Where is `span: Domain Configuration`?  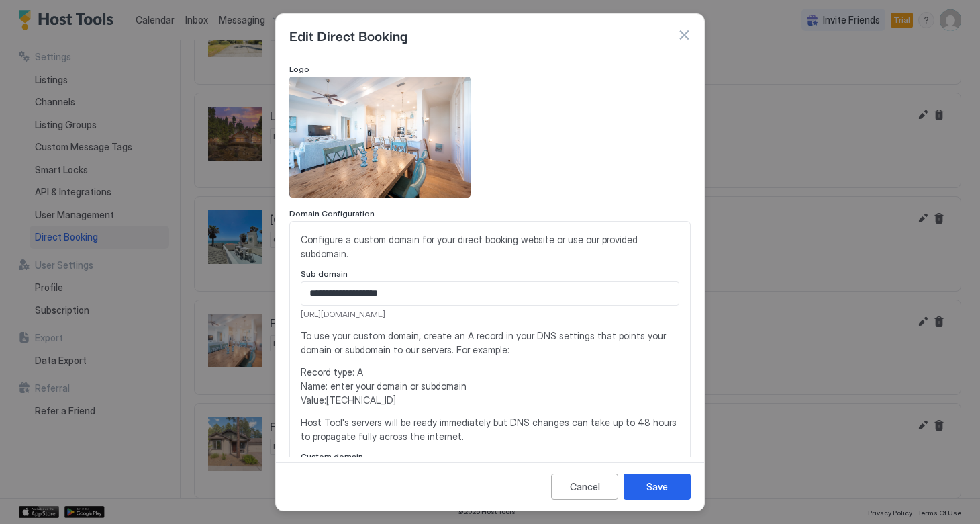
span: Domain Configuration is located at coordinates (332, 213).